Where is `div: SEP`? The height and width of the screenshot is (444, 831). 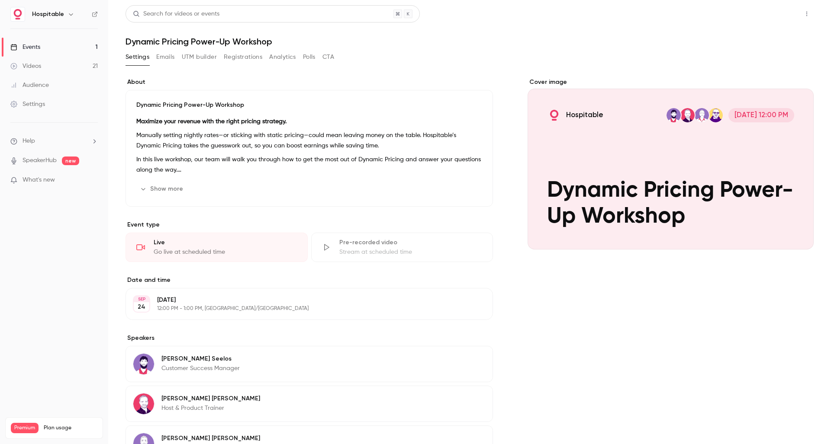
div: SEP is located at coordinates (141, 299).